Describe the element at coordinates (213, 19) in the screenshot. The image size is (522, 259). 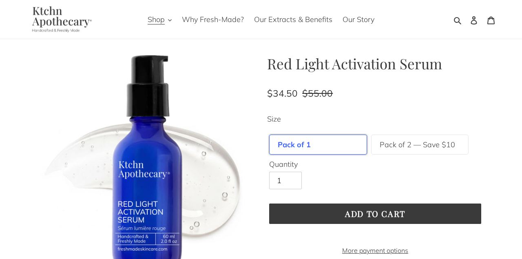
I see `a: Why Fresh-Made?` at that location.